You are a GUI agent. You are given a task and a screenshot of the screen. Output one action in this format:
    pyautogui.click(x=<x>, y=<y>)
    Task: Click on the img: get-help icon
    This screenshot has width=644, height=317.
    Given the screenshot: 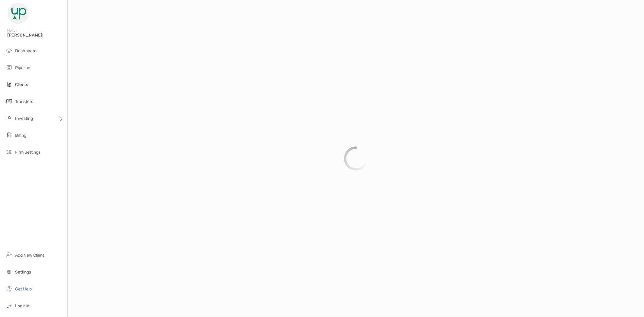 What is the action you would take?
    pyautogui.click(x=9, y=289)
    